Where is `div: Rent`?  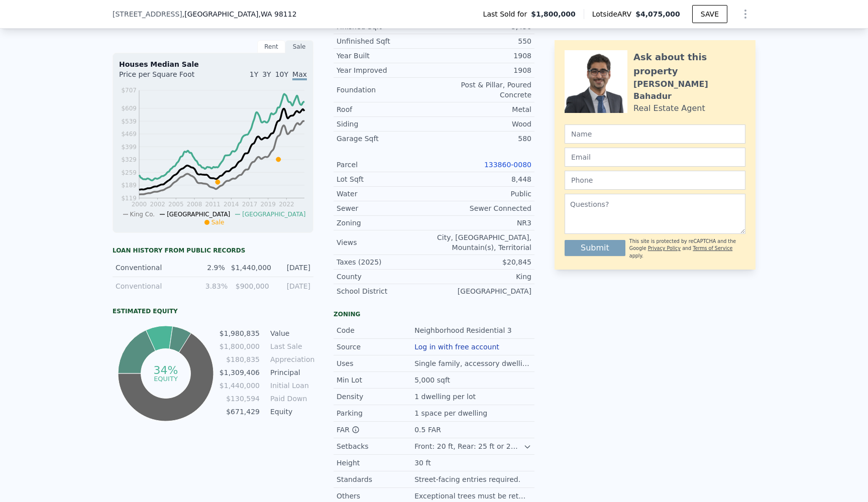 div: Rent is located at coordinates (272, 47).